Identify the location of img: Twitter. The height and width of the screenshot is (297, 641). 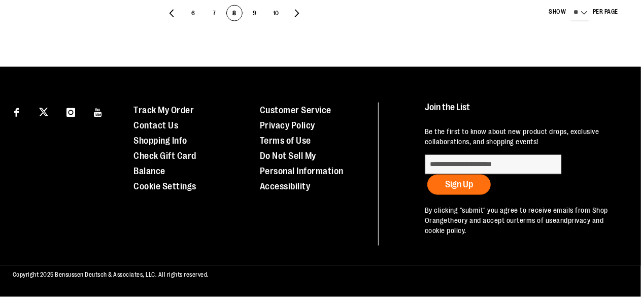
(44, 112).